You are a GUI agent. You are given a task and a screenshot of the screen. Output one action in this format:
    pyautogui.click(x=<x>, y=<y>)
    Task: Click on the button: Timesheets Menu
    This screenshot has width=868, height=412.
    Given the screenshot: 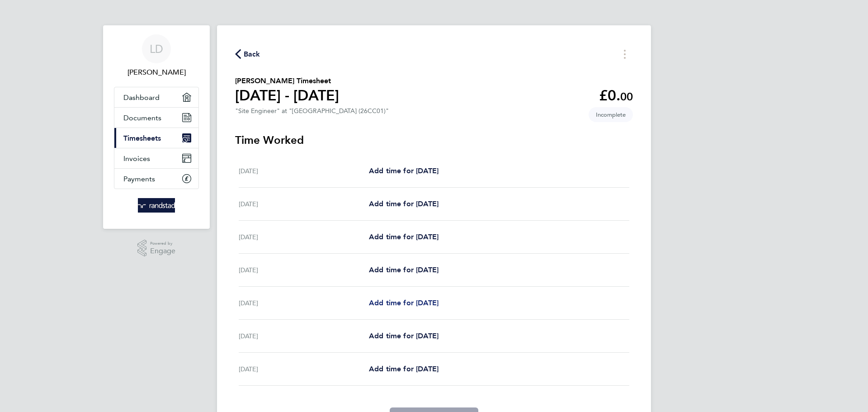 What is the action you would take?
    pyautogui.click(x=624, y=54)
    